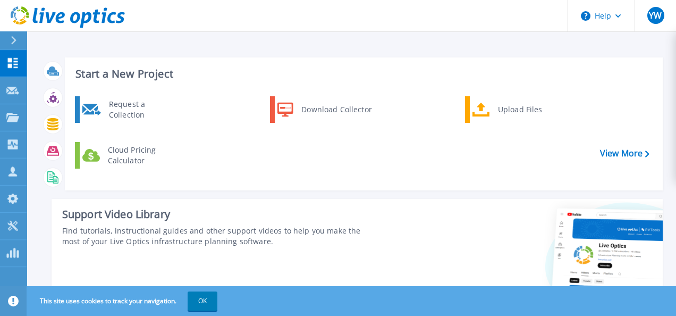 The image size is (676, 316). What do you see at coordinates (532, 110) in the screenshot?
I see `div: Upload Files` at bounding box center [532, 110].